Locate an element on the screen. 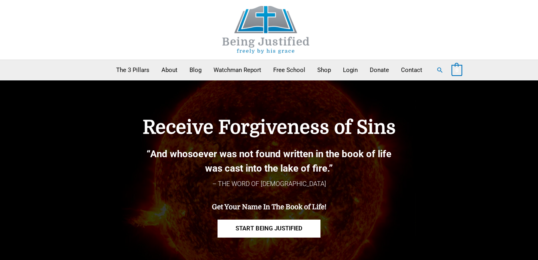  a: Watchman Report is located at coordinates (237, 70).